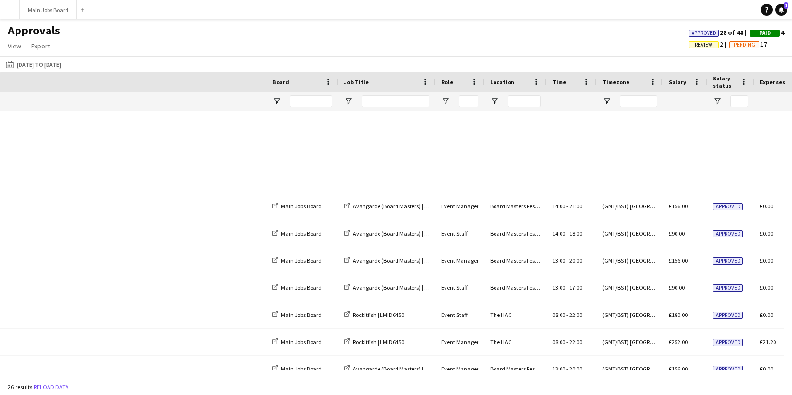 Image resolution: width=792 pixels, height=395 pixels. I want to click on input: Job Title Filter Input, so click(395, 101).